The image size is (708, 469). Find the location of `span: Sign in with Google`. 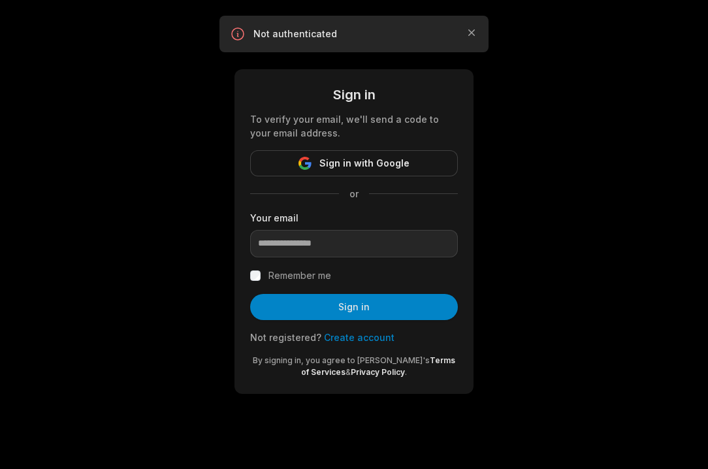

span: Sign in with Google is located at coordinates (365, 163).